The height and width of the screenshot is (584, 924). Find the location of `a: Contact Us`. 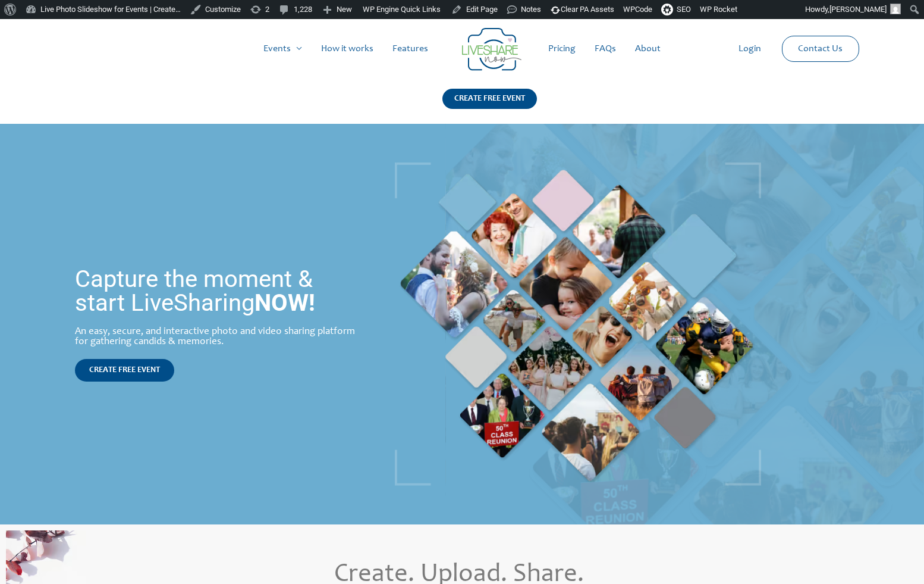

a: Contact Us is located at coordinates (820, 49).